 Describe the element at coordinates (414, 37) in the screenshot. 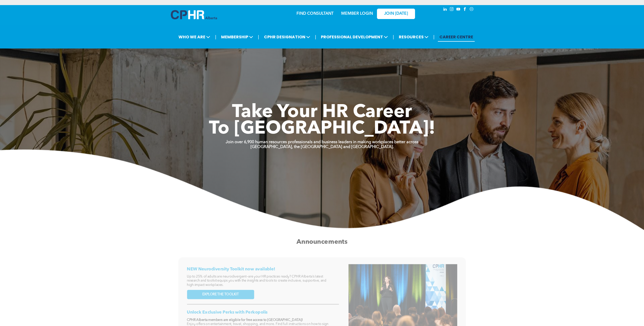

I see `span: RESOURCES` at that location.